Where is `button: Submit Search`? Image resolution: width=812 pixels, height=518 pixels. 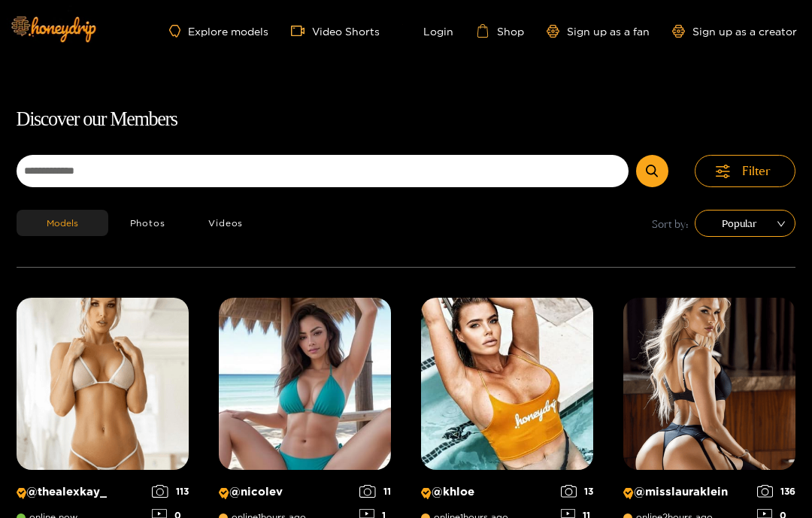 button: Submit Search is located at coordinates (652, 170).